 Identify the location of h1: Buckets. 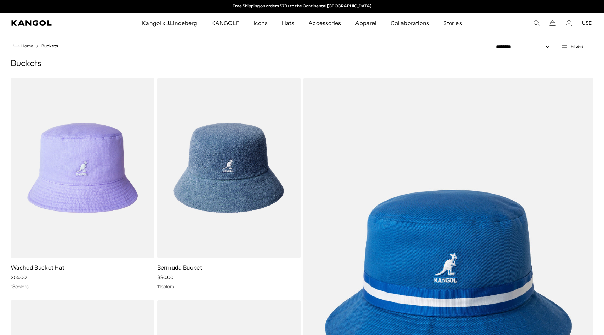
(302, 64).